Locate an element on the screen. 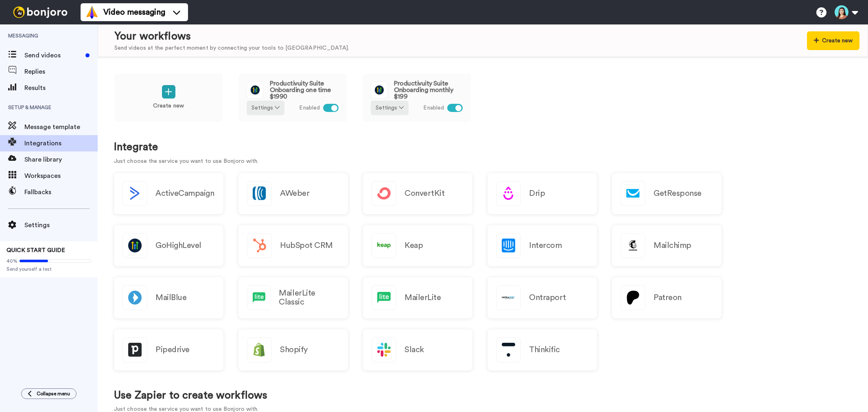  span: Results is located at coordinates (61, 88).